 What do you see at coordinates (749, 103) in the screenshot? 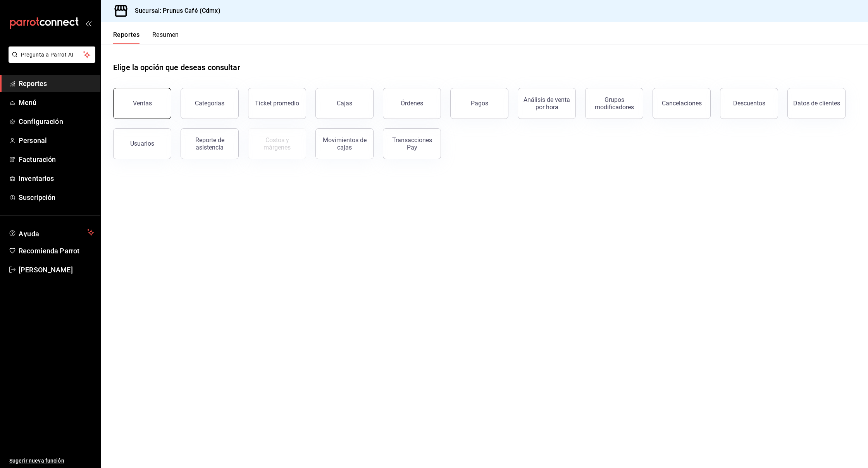
I see `div: Descuentos` at bounding box center [749, 103].